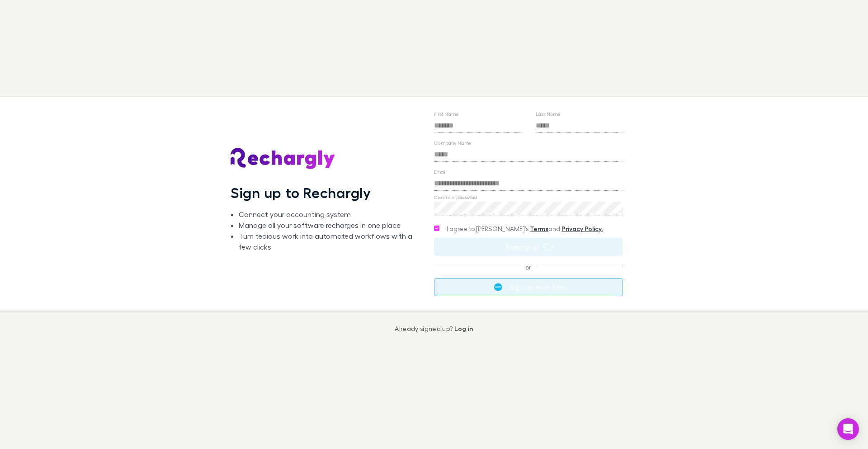  Describe the element at coordinates (548, 114) in the screenshot. I see `label: Last Name` at that location.